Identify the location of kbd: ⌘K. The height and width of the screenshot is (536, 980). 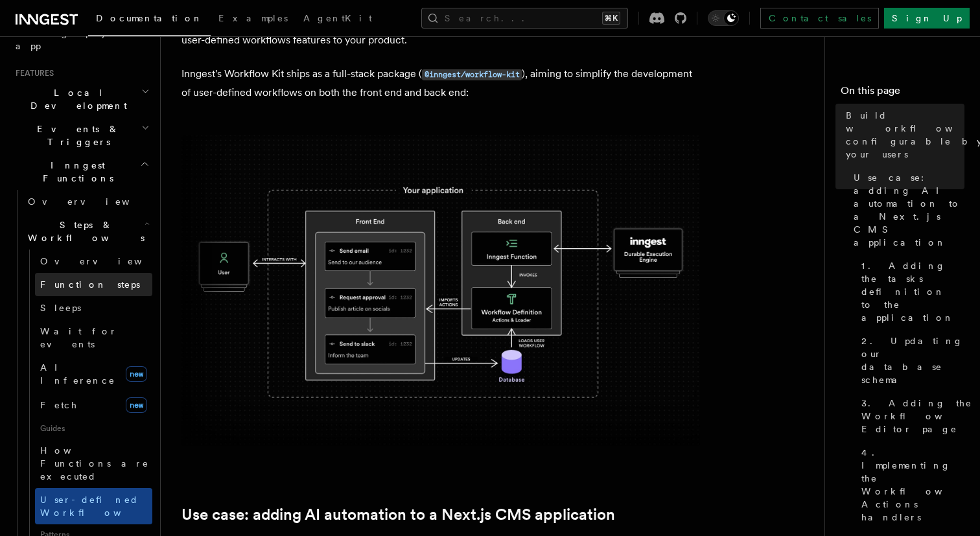
(611, 18).